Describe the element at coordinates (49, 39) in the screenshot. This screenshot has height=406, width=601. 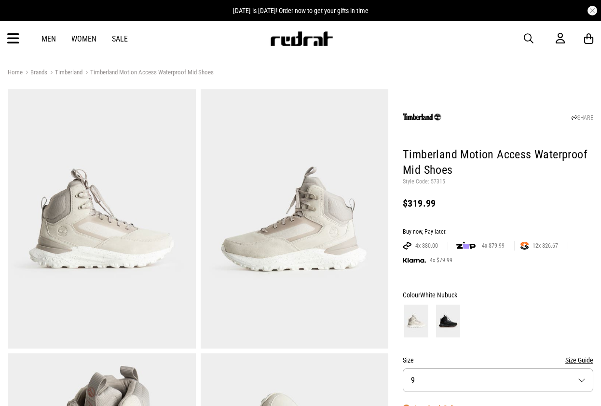
I see `a: Men` at that location.